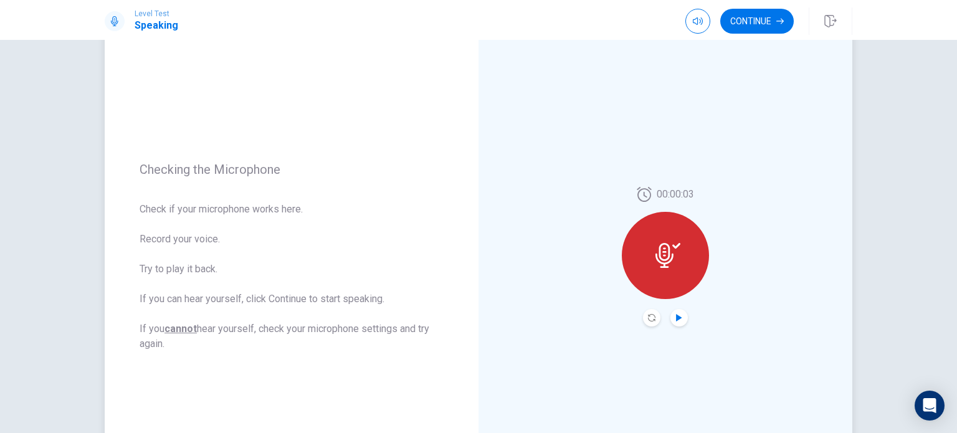 This screenshot has width=957, height=433. What do you see at coordinates (291, 277) in the screenshot?
I see `span: Check if your microphone works here. Record your voice. Try to play it back. If you can hear your...` at bounding box center [291, 277].